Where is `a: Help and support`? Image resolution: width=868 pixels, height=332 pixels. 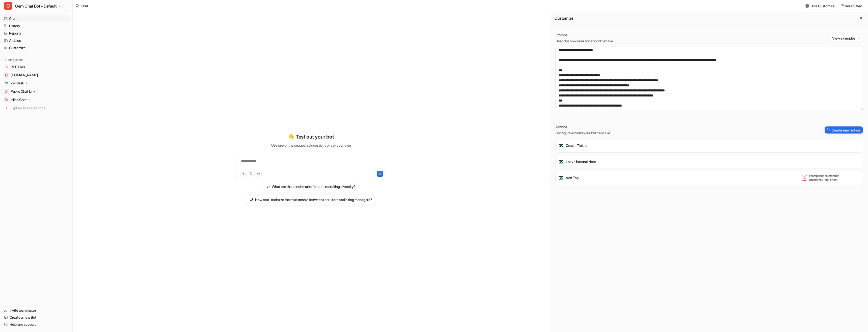
a: Help and support is located at coordinates (36, 325).